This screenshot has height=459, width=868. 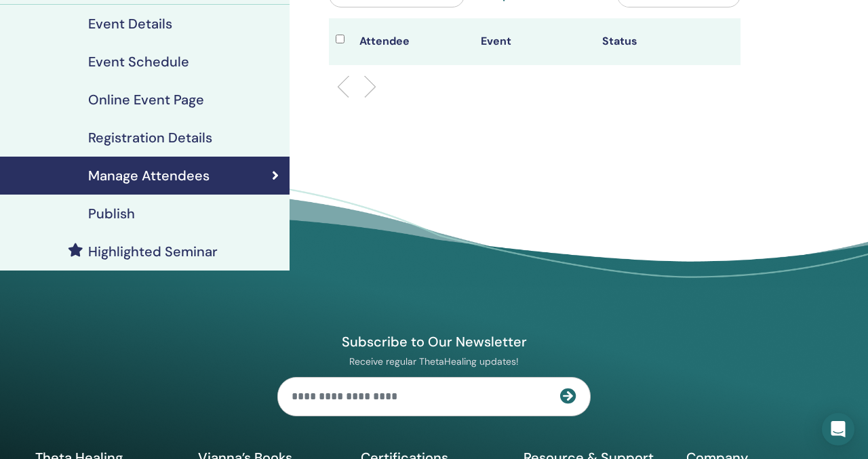 I want to click on h4: Subscribe to Our Newsletter, so click(x=434, y=342).